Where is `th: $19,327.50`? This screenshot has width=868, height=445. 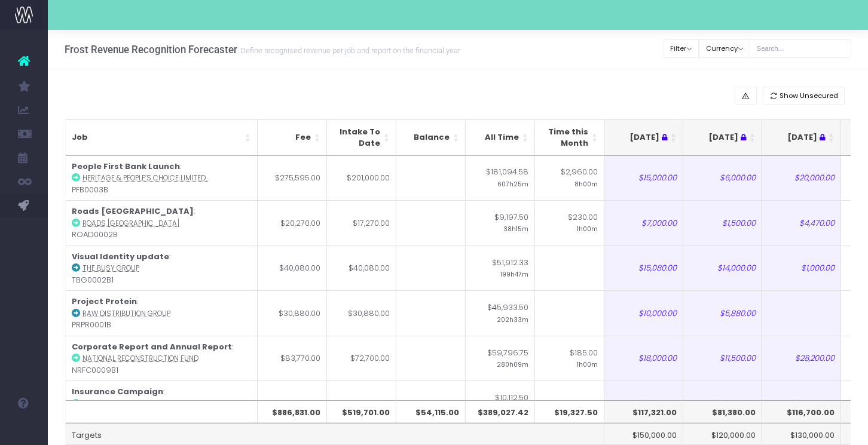 th: $19,327.50 is located at coordinates (569, 412).